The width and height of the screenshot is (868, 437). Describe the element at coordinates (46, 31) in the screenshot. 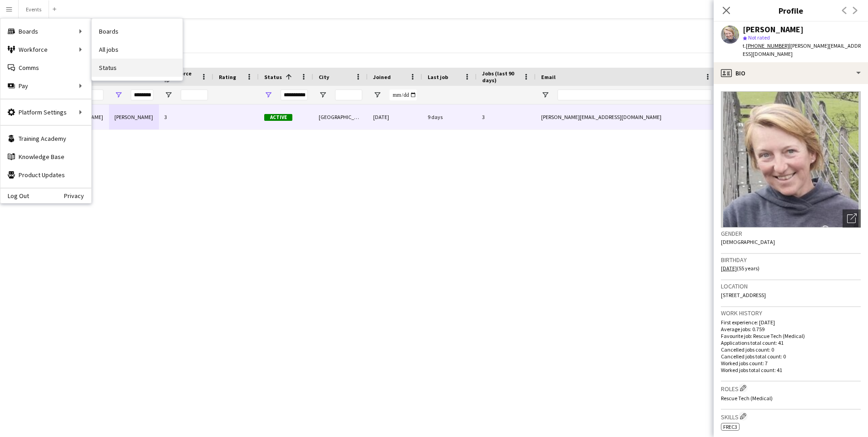

I see `div: Boards` at that location.